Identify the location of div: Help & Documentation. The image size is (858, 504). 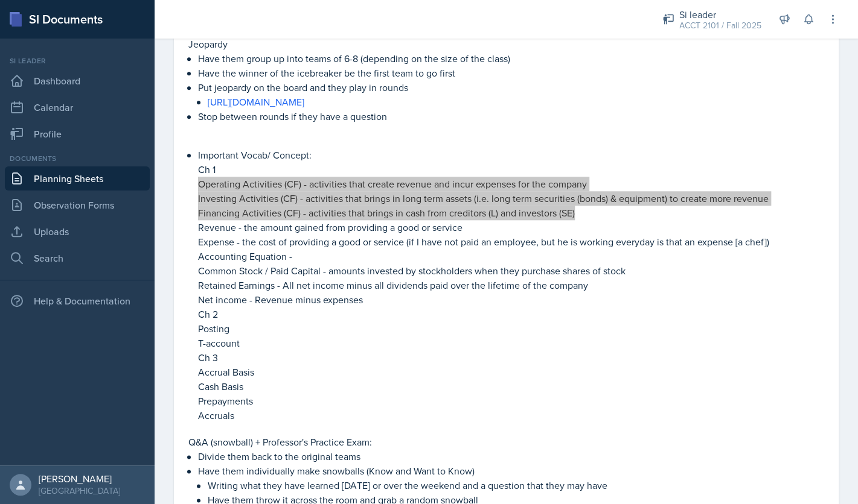
(77, 301).